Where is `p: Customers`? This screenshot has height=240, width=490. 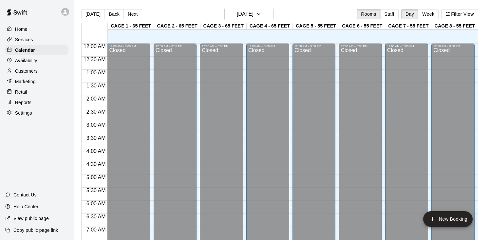 p: Customers is located at coordinates (26, 71).